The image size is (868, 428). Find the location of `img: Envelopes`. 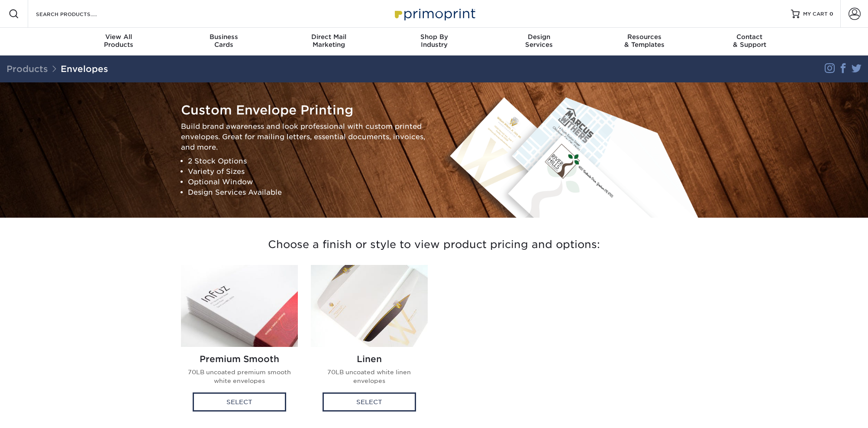

img: Envelopes is located at coordinates (571, 155).